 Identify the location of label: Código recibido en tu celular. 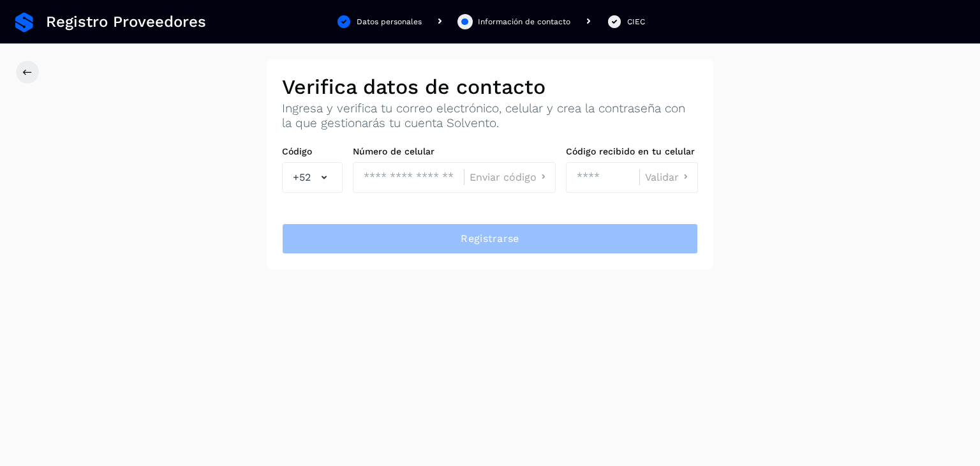
(632, 151).